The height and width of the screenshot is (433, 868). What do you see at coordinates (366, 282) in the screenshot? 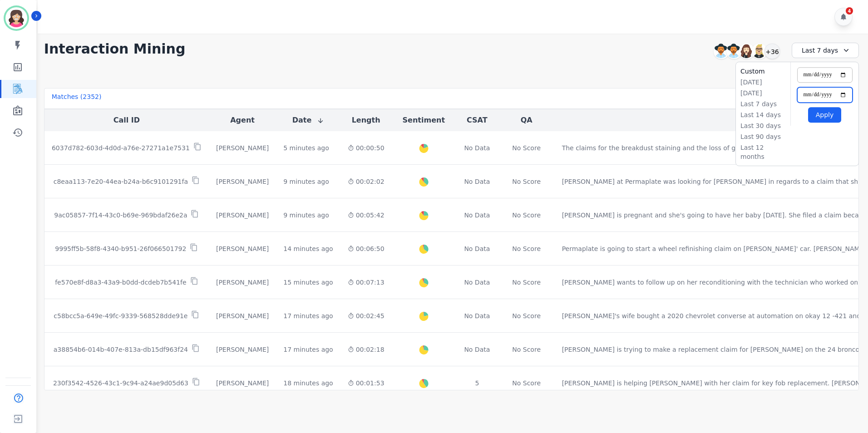
I see `div: 00:07:13` at bounding box center [366, 282].